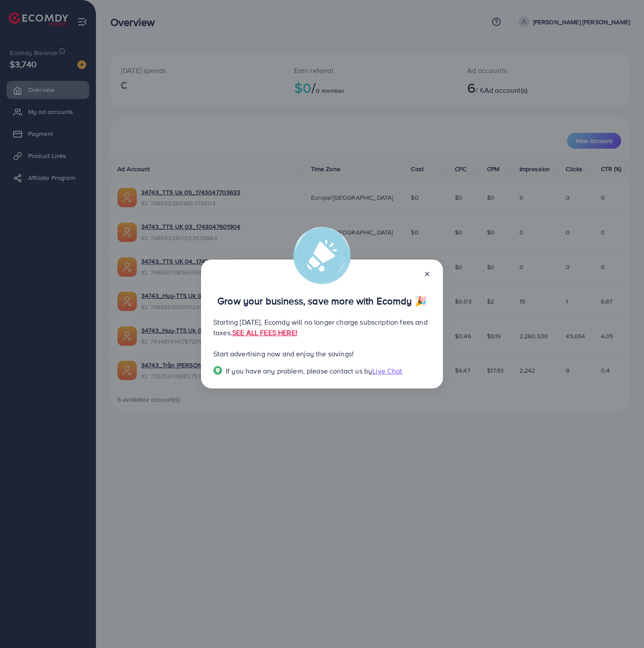  I want to click on span: If you have any problem, please contact us by, so click(299, 371).